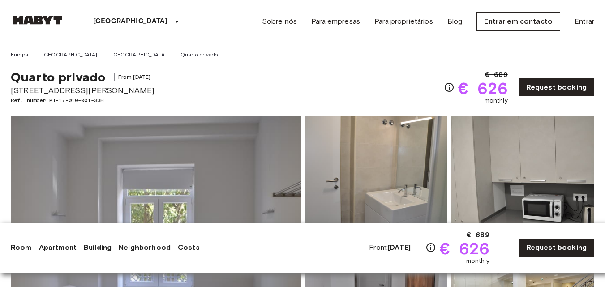 The image size is (605, 287). What do you see at coordinates (82, 100) in the screenshot?
I see `span: Ref. number PT-17-010-001-33H` at bounding box center [82, 100].